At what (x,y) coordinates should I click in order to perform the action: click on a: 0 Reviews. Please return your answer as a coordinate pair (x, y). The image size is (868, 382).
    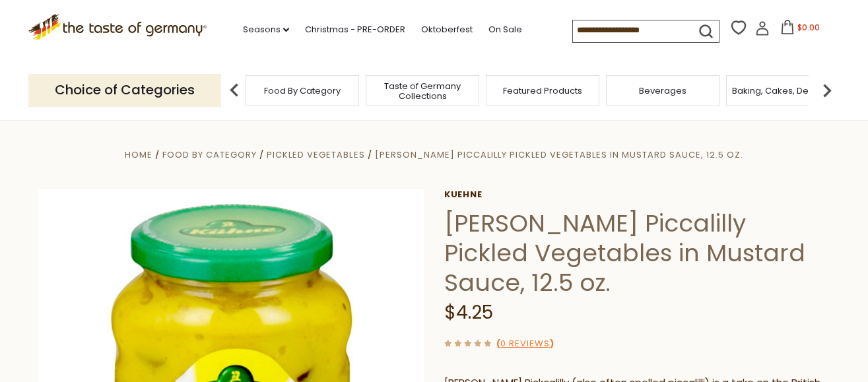
    Looking at the image, I should click on (525, 344).